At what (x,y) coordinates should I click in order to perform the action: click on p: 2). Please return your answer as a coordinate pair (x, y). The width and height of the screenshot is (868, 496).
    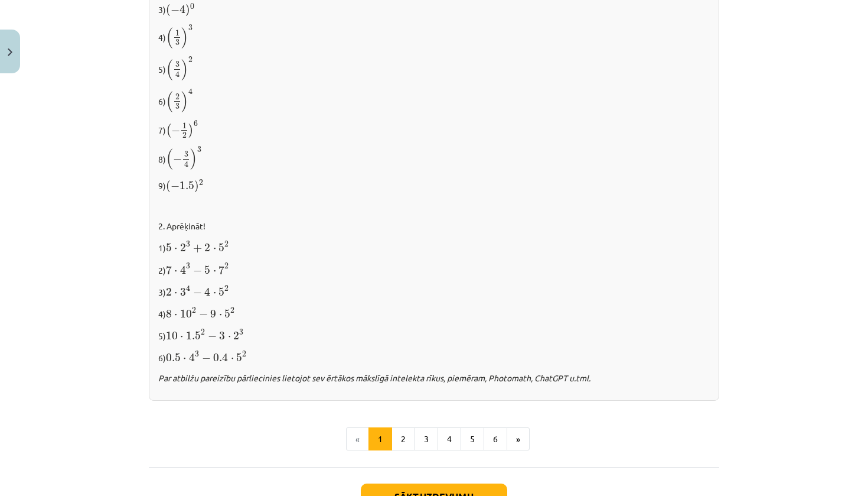
    Looking at the image, I should click on (434, 269).